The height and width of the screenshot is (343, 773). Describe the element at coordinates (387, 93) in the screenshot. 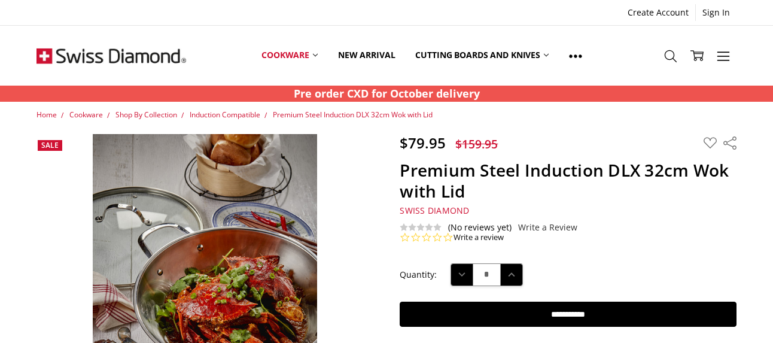

I see `strong: Pre order CXD for October delivery` at that location.